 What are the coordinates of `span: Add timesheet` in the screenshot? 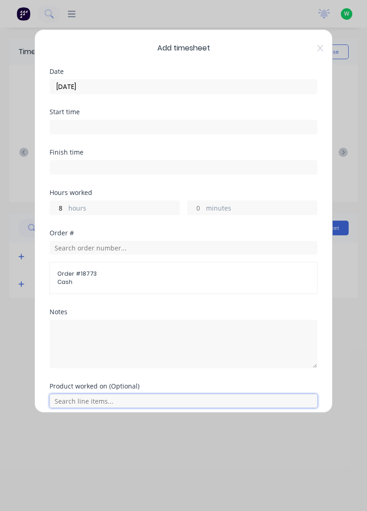 It's located at (184, 48).